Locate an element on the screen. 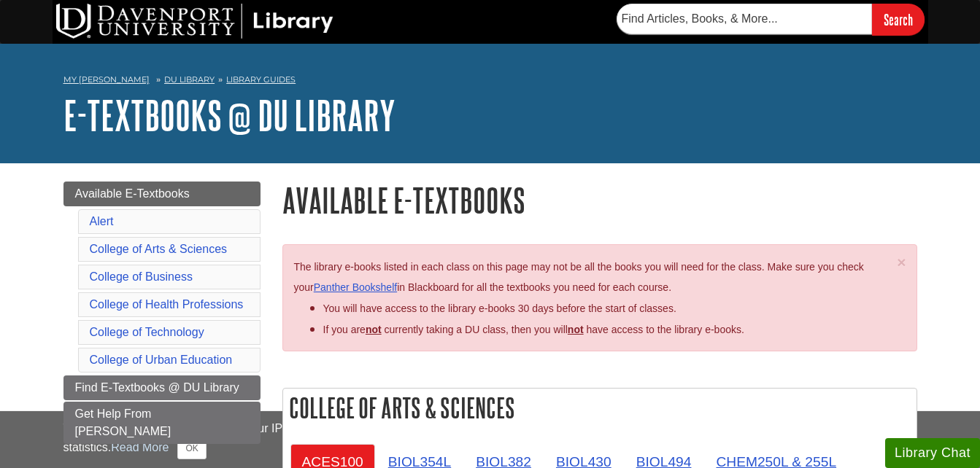 The image size is (980, 468). input: Search is located at coordinates (899, 19).